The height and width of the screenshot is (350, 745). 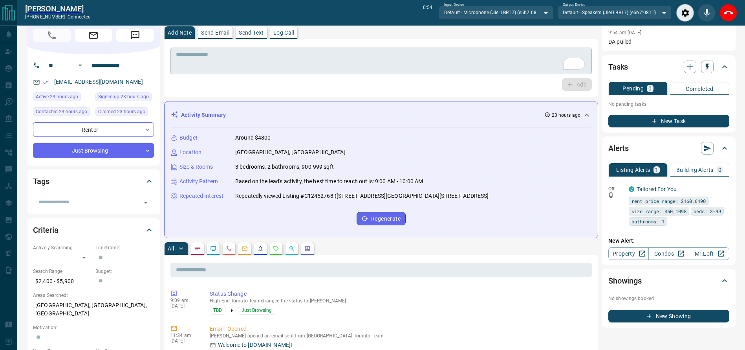 I want to click on svg: Emails, so click(x=245, y=248).